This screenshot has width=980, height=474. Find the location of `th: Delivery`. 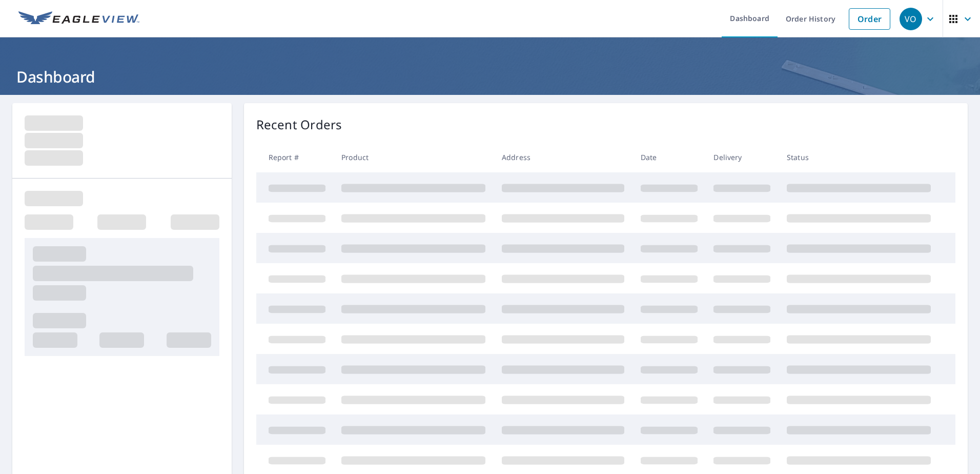

th: Delivery is located at coordinates (742, 157).